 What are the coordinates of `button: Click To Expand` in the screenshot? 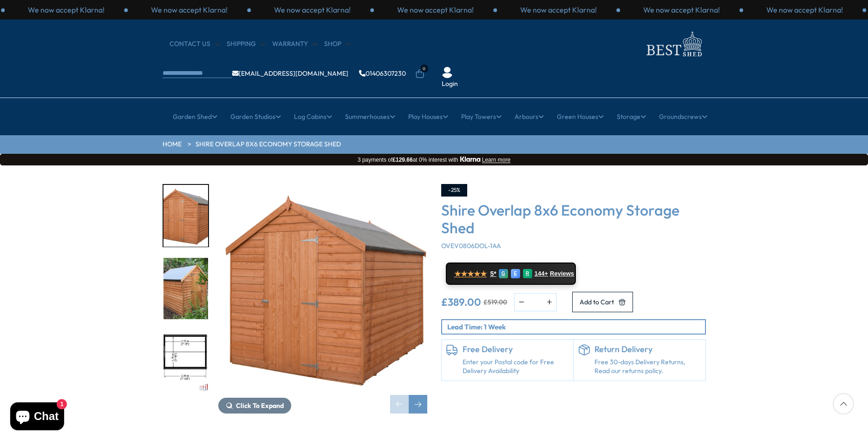 It's located at (255, 405).